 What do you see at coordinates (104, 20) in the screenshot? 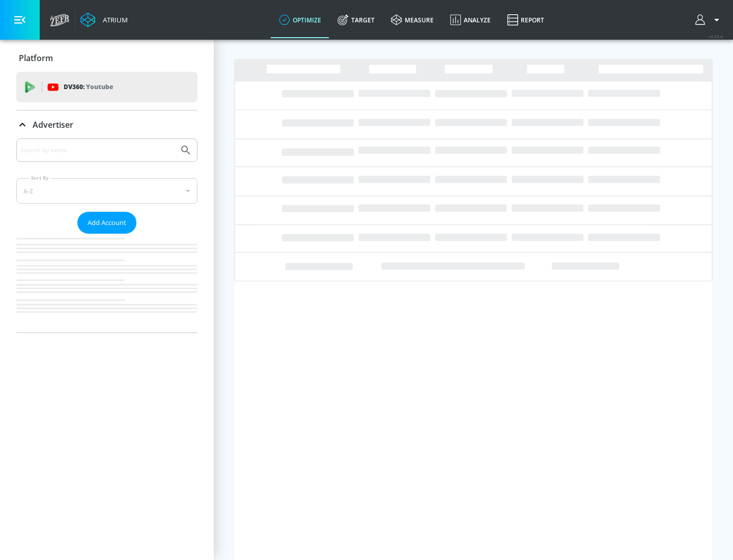
I see `a: Atrium` at bounding box center [104, 20].